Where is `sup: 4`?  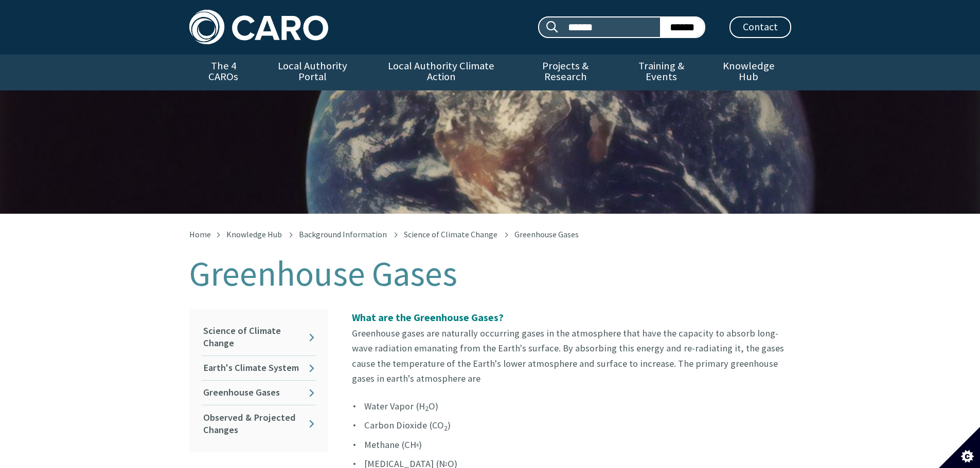
sup: 4 is located at coordinates (417, 445).